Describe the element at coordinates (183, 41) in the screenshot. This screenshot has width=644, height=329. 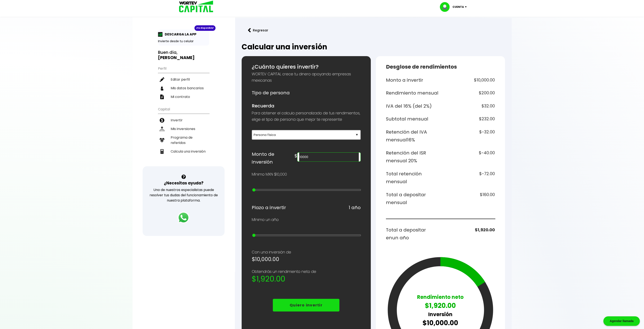
I see `p: Invierte desde tu celular` at that location.